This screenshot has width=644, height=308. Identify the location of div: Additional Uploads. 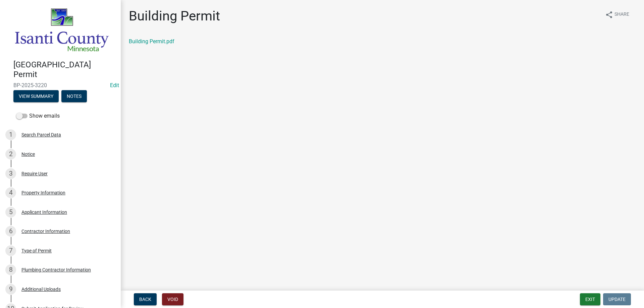
(41, 289).